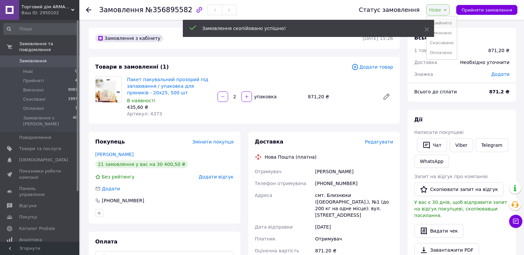 The width and height of the screenshot is (524, 255). What do you see at coordinates (277, 251) in the screenshot?
I see `span: Оціночна вартість` at bounding box center [277, 251].